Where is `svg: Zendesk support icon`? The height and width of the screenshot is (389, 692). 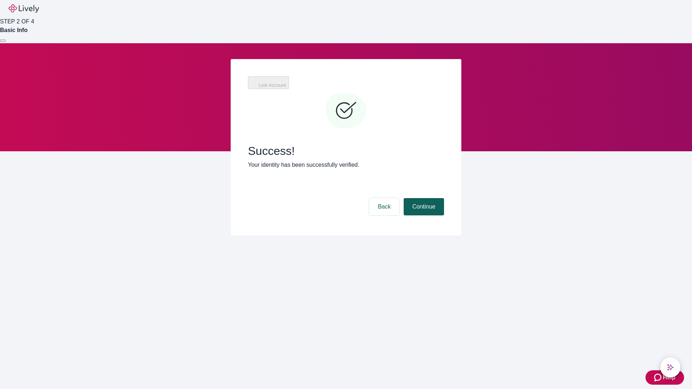 svg: Zendesk support icon is located at coordinates (659, 378).